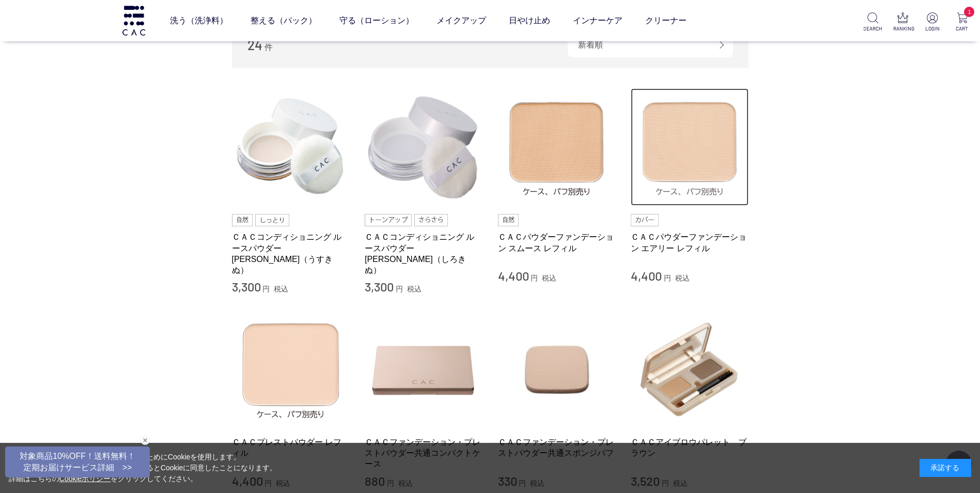 Image resolution: width=980 pixels, height=493 pixels. I want to click on a: LOGIN, so click(932, 22).